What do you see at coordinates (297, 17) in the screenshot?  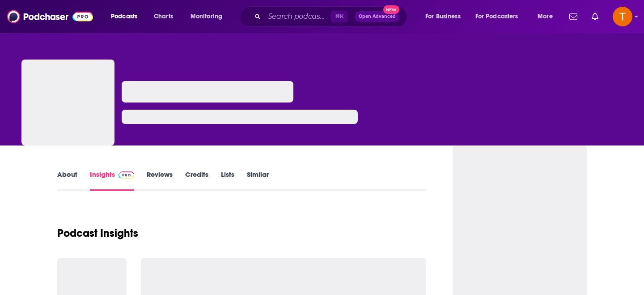 I see `input: Search podcasts, credits, & more...` at bounding box center [297, 17].